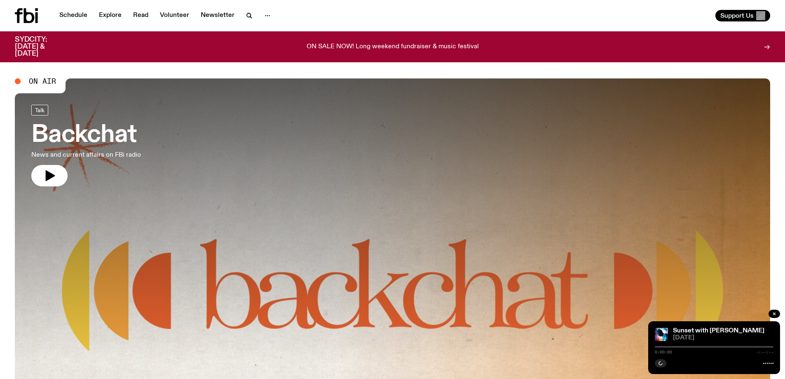 The width and height of the screenshot is (785, 379). What do you see at coordinates (86, 135) in the screenshot?
I see `h3: Backchat` at bounding box center [86, 135].